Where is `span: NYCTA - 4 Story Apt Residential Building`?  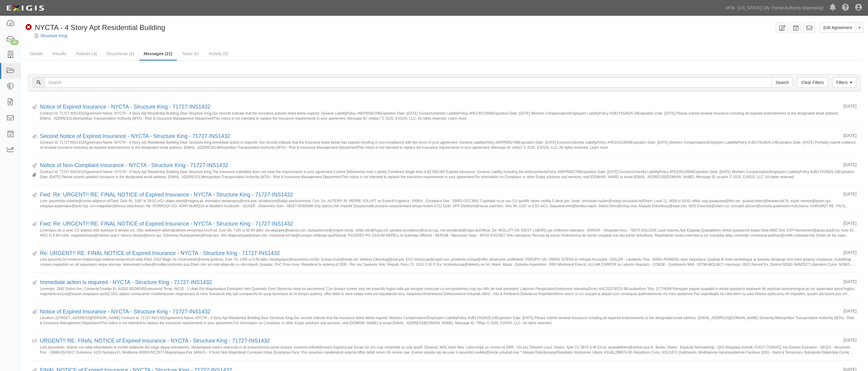
span: NYCTA - 4 Story Apt Residential Building is located at coordinates (100, 27).